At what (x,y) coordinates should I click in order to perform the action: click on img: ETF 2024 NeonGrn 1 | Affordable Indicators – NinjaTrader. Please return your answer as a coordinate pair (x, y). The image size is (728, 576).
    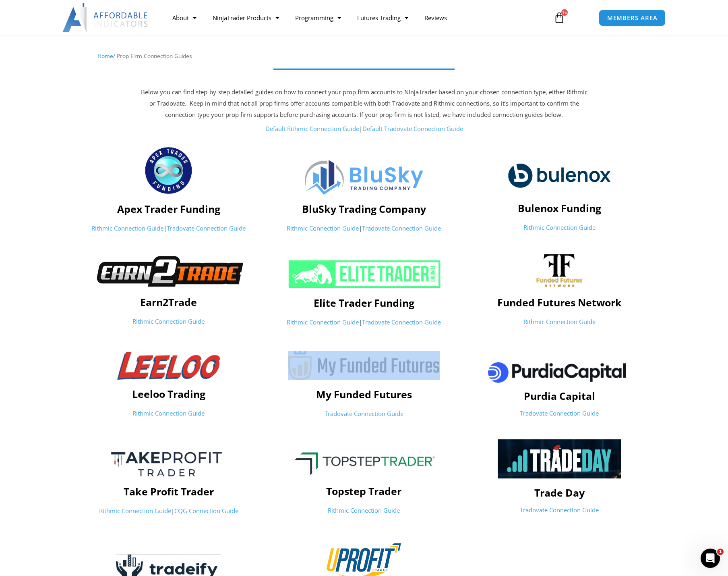
    Looking at the image, I should click on (364, 274).